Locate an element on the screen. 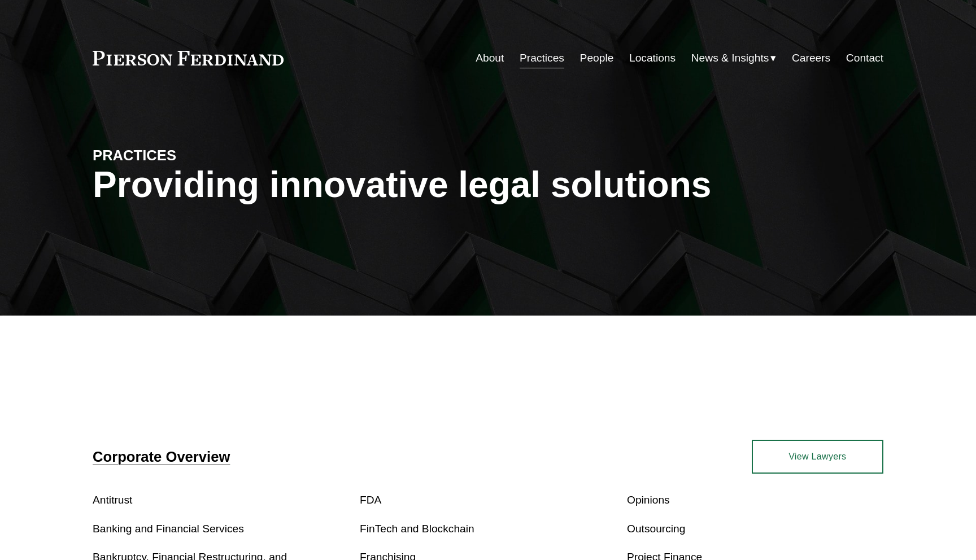 The image size is (976, 560). a: FDA is located at coordinates (370, 500).